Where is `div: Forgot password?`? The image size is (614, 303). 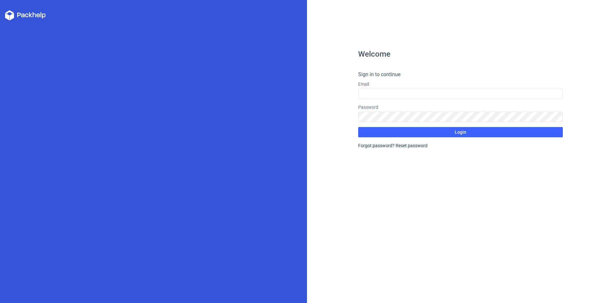 div: Forgot password? is located at coordinates (460, 145).